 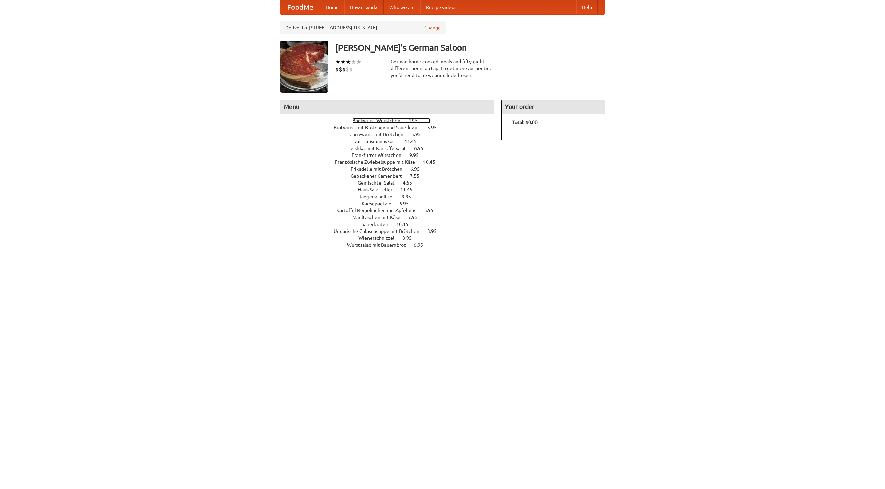 I want to click on a: Ungarische Gulaschsuppe mit Brötchen 3.95, so click(x=391, y=231).